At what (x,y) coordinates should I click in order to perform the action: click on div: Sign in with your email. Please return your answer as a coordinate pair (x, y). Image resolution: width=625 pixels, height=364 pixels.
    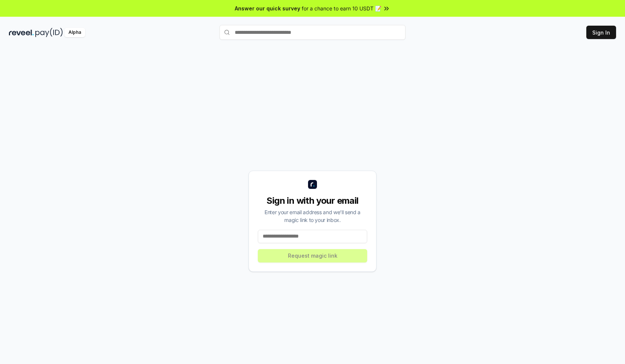
    Looking at the image, I should click on (313, 201).